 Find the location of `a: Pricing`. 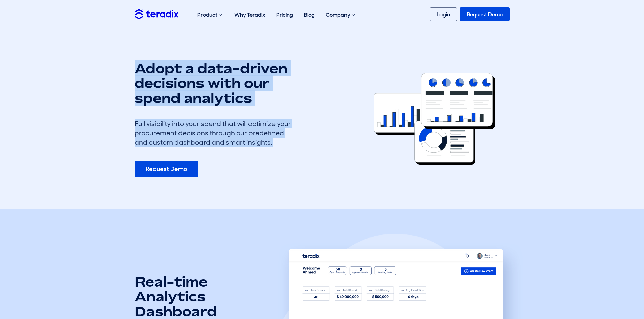

a: Pricing is located at coordinates (285, 14).